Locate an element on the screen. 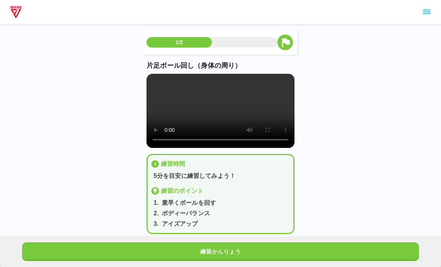  button: sidemenu is located at coordinates (427, 12).